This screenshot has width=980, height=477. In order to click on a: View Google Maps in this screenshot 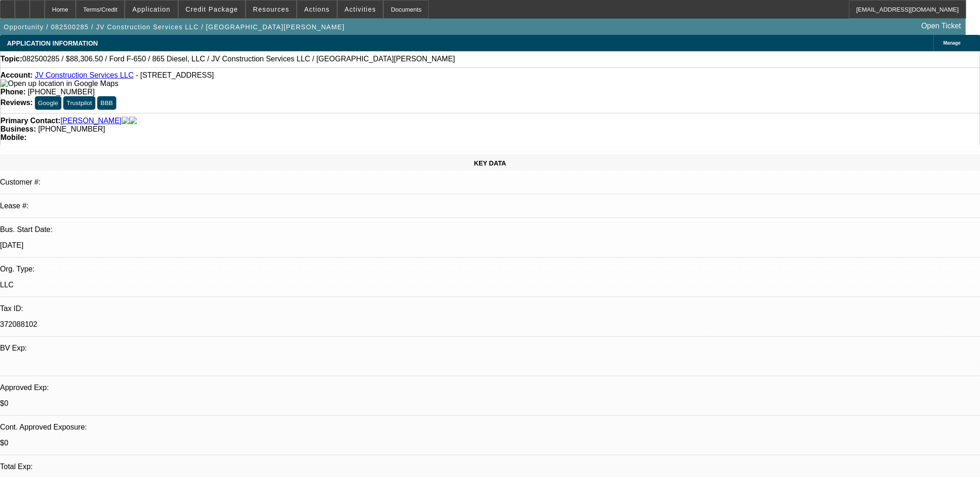, I will do `click(59, 84)`.